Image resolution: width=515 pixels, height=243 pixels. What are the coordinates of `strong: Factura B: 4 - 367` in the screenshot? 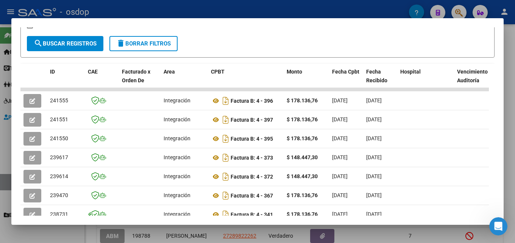 It's located at (252, 195).